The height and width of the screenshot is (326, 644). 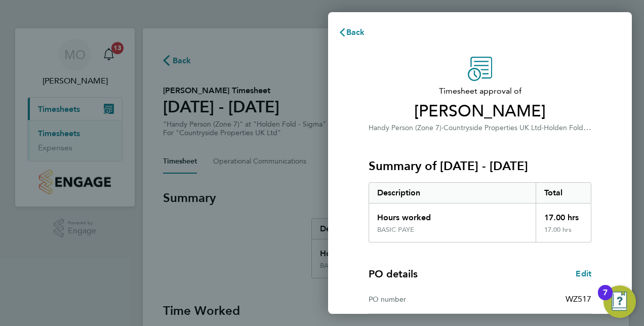 I want to click on span: Edit, so click(x=584, y=274).